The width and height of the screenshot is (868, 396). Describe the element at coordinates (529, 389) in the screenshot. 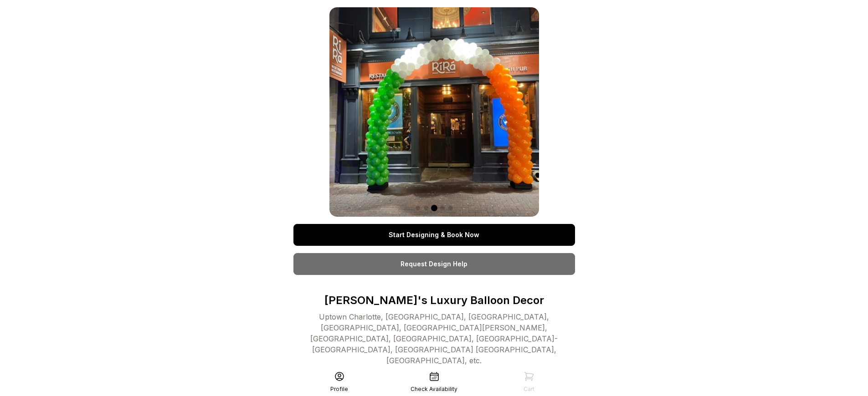

I see `div: Cart` at that location.